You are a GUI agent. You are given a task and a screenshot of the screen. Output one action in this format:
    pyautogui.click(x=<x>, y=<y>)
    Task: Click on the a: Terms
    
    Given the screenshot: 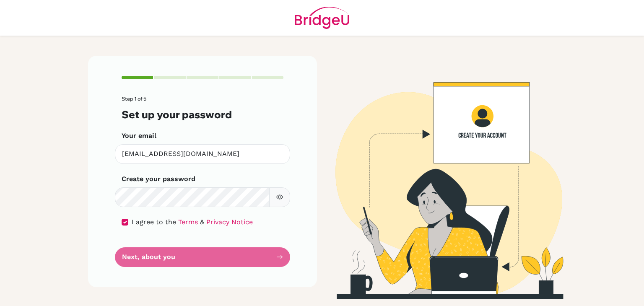 What is the action you would take?
    pyautogui.click(x=188, y=221)
    